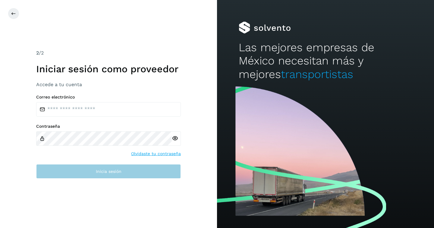 The height and width of the screenshot is (228, 434). What do you see at coordinates (37, 53) in the screenshot?
I see `span: 2` at bounding box center [37, 53].